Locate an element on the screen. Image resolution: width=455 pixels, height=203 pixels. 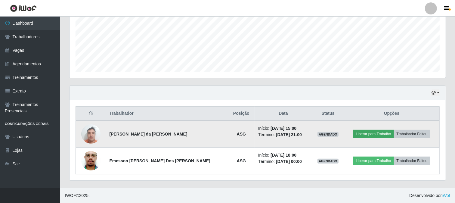
img: 1673467722049.jpeg is located at coordinates (91, 161).